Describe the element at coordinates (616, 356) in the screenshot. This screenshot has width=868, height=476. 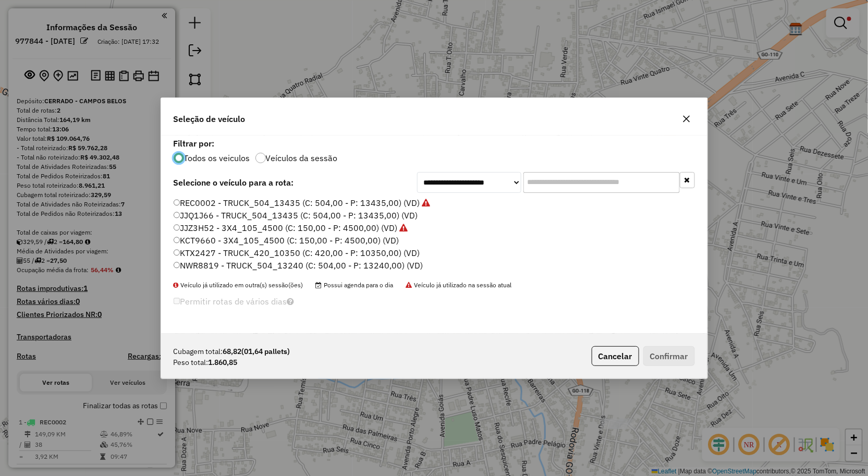
I see `button: Cancelar` at that location.